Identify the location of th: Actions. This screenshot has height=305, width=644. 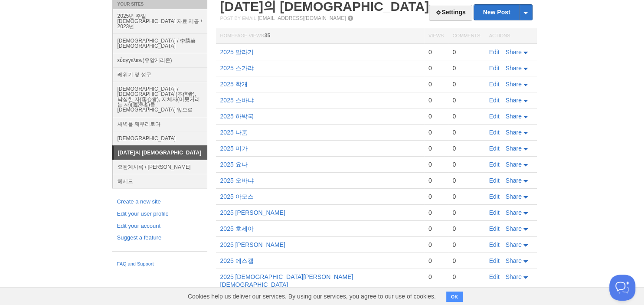
(511, 36).